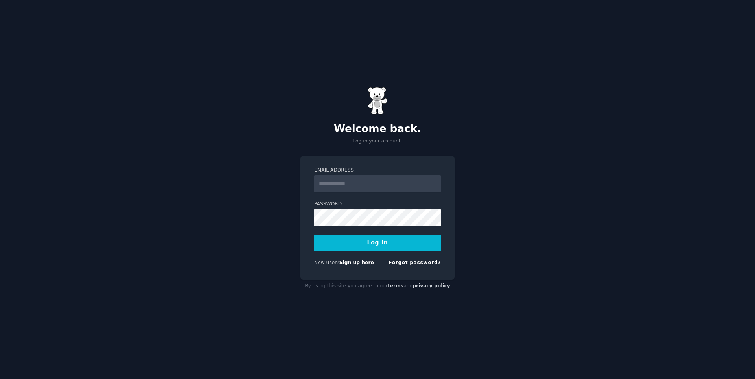 This screenshot has height=379, width=755. Describe the element at coordinates (357, 262) in the screenshot. I see `a: Sign up here` at that location.